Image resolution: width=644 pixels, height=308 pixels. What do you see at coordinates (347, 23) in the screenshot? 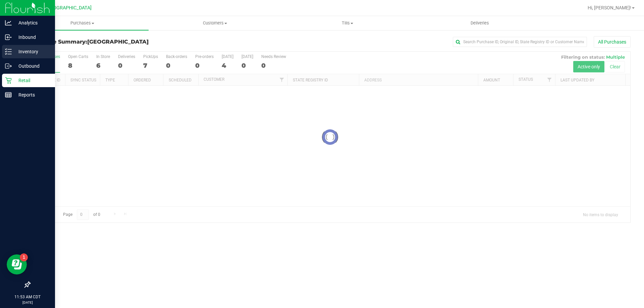
I see `span: Tills` at bounding box center [347, 23].